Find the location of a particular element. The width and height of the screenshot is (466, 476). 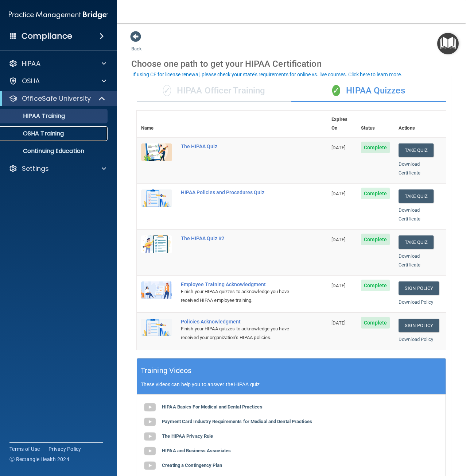

h5: Training Videos is located at coordinates (166, 371).